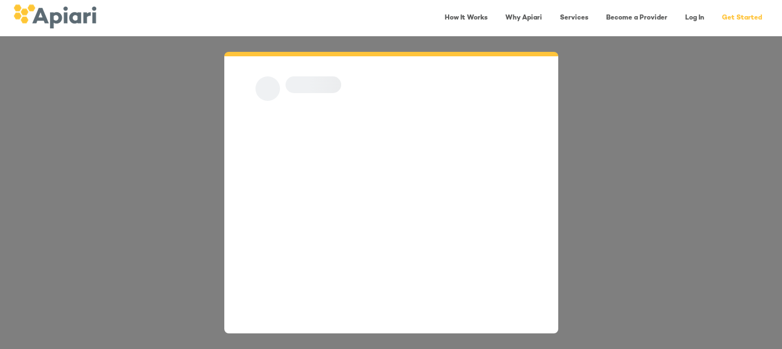 This screenshot has width=782, height=349. Describe the element at coordinates (695, 18) in the screenshot. I see `a: Log In` at that location.